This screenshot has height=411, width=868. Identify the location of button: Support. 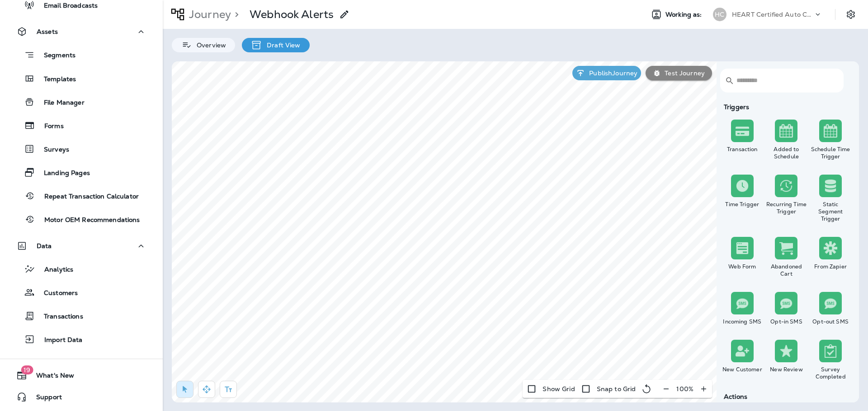
(82, 397).